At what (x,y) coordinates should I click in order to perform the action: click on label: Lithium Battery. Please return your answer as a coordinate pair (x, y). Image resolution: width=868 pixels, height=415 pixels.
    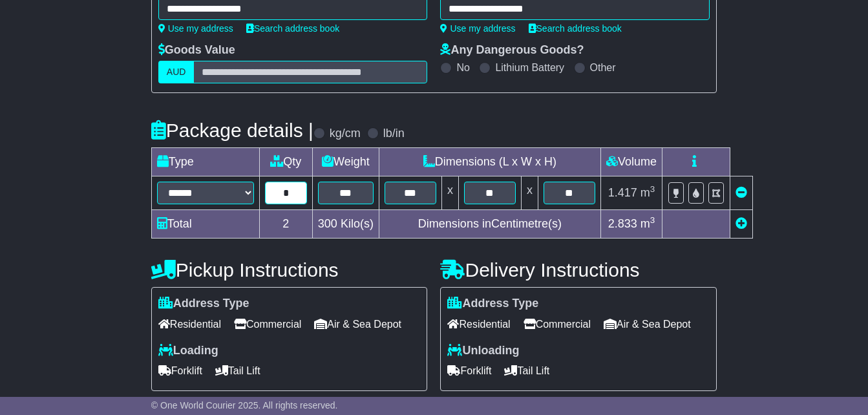
    Looking at the image, I should click on (530, 67).